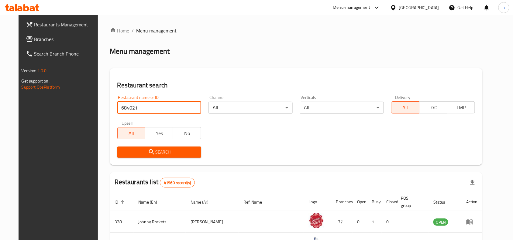 Image resolution: width=513 pixels, height=240 pixels. What do you see at coordinates (440, 222) in the screenshot?
I see `span: OPEN` at bounding box center [440, 222].